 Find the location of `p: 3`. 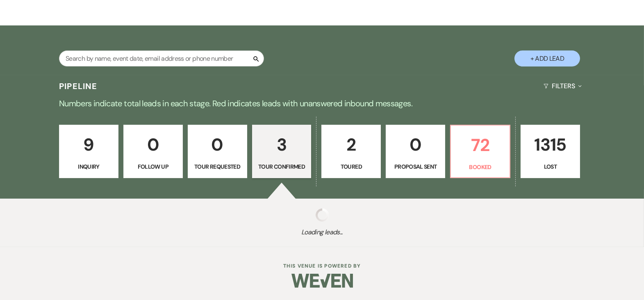

p: 3 is located at coordinates (282, 144).